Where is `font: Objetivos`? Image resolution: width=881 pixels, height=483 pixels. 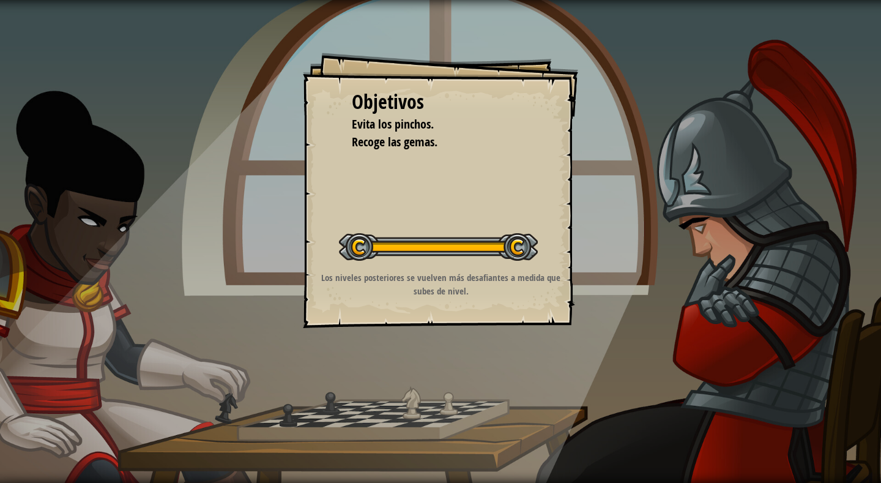 font: Objetivos is located at coordinates (388, 102).